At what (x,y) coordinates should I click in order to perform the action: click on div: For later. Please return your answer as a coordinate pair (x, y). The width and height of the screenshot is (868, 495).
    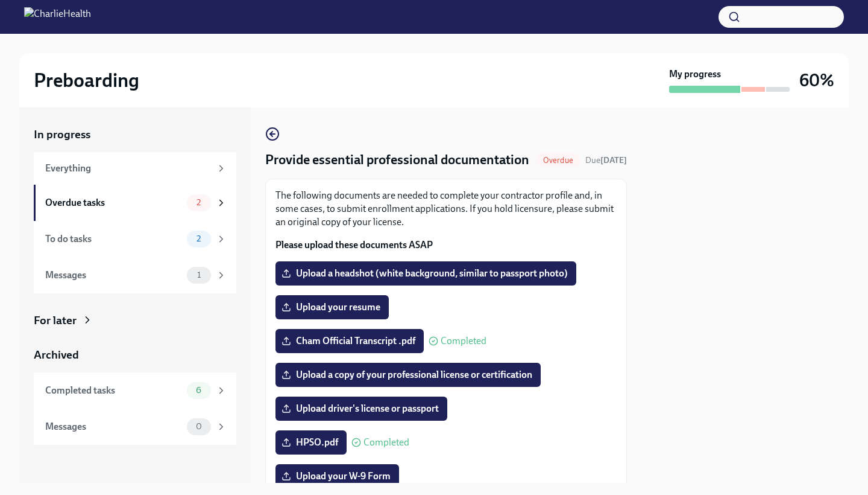
    Looking at the image, I should click on (55, 320).